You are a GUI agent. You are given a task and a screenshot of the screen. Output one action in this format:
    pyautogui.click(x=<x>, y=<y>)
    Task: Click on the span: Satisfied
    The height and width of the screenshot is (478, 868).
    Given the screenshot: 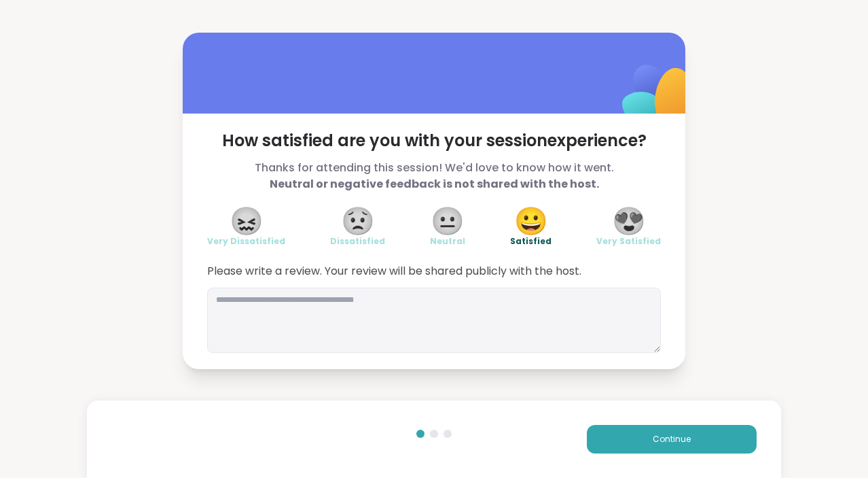 What is the action you would take?
    pyautogui.click(x=531, y=241)
    